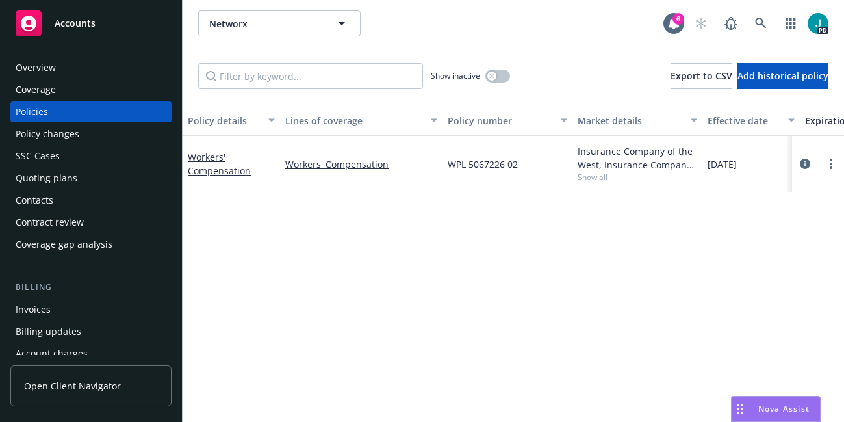 The image size is (844, 422). What do you see at coordinates (637, 158) in the screenshot?
I see `div: Insurance Company of the West, Insurance Company of the West (ICW)` at bounding box center [637, 158].